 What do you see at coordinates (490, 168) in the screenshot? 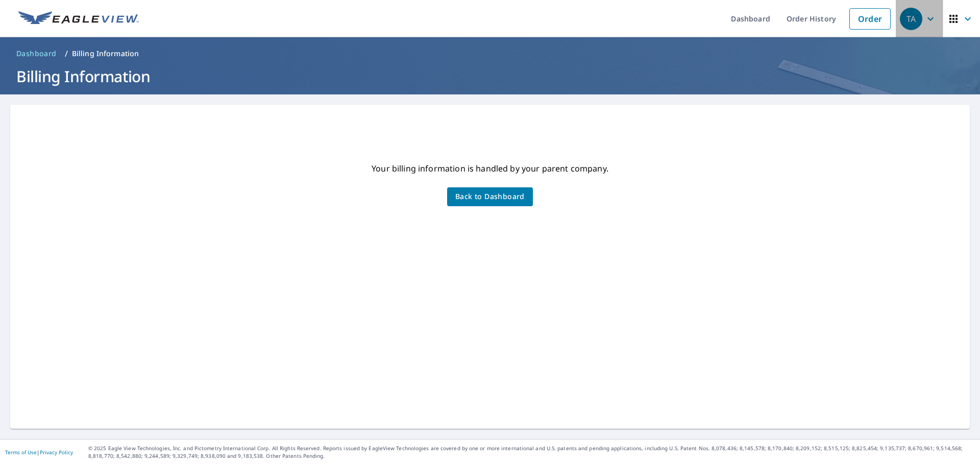
I see `p: Your billing information is handled by your parent company.` at bounding box center [490, 168].